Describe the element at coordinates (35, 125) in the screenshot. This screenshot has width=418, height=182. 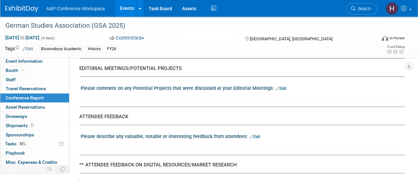
I see `a: Shipments1` at that location.